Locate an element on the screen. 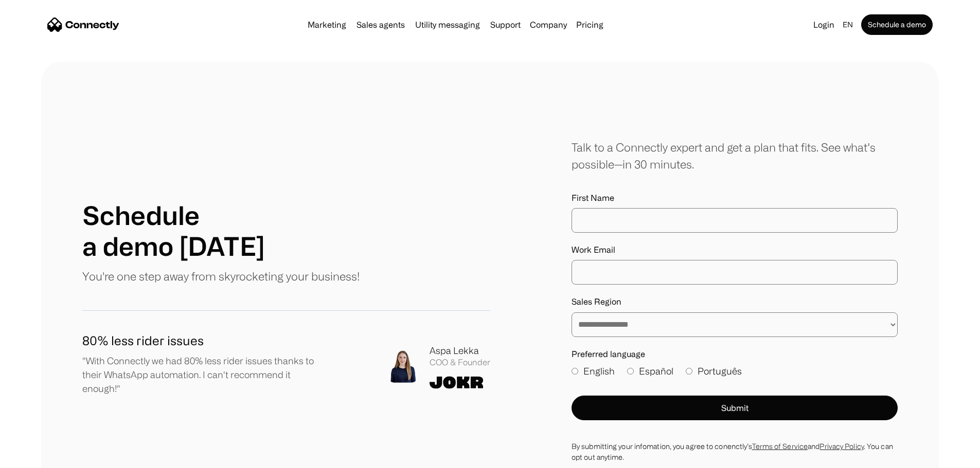 The image size is (980, 468). a: Sales agents is located at coordinates (381, 25).